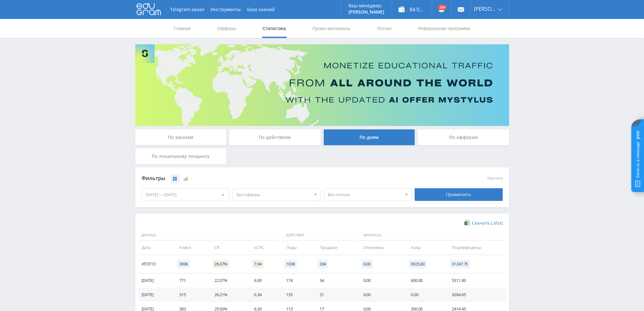 The image size is (644, 311). Describe the element at coordinates (495, 178) in the screenshot. I see `button: сбросить` at that location.